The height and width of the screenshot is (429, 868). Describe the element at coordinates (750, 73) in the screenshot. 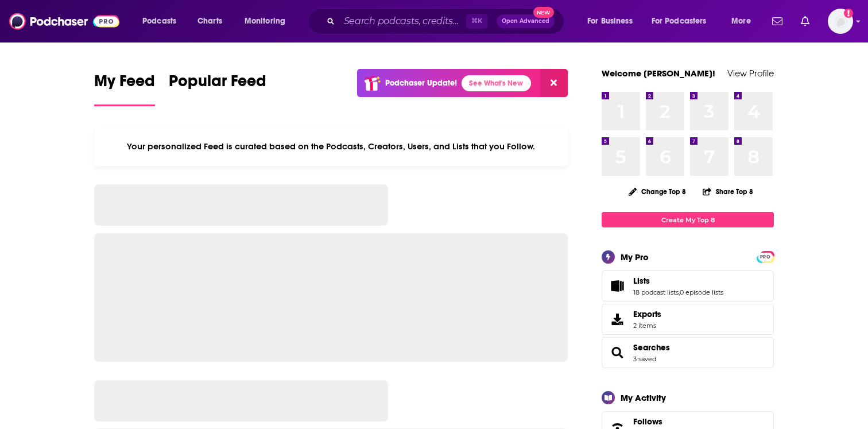

I see `a: View Profile` at that location.